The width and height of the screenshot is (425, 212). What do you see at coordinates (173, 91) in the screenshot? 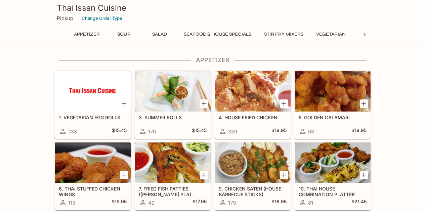
I see `div: 3. SUMMER ROLLS` at bounding box center [173, 91].